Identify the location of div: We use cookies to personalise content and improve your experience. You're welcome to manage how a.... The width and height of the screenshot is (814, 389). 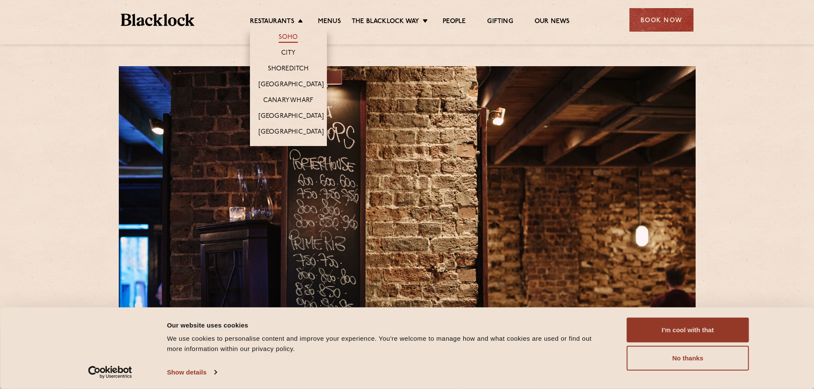
(387, 344).